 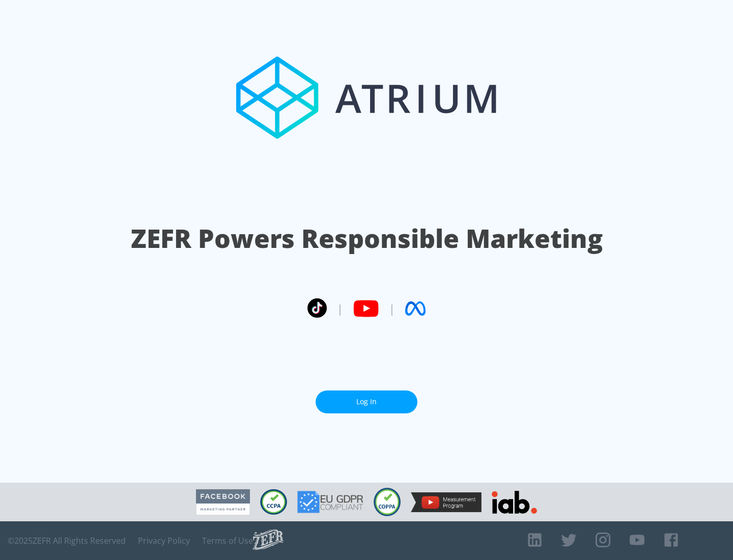 What do you see at coordinates (366, 238) in the screenshot?
I see `h1: ZEFR Powers Responsible Marketing` at bounding box center [366, 238].